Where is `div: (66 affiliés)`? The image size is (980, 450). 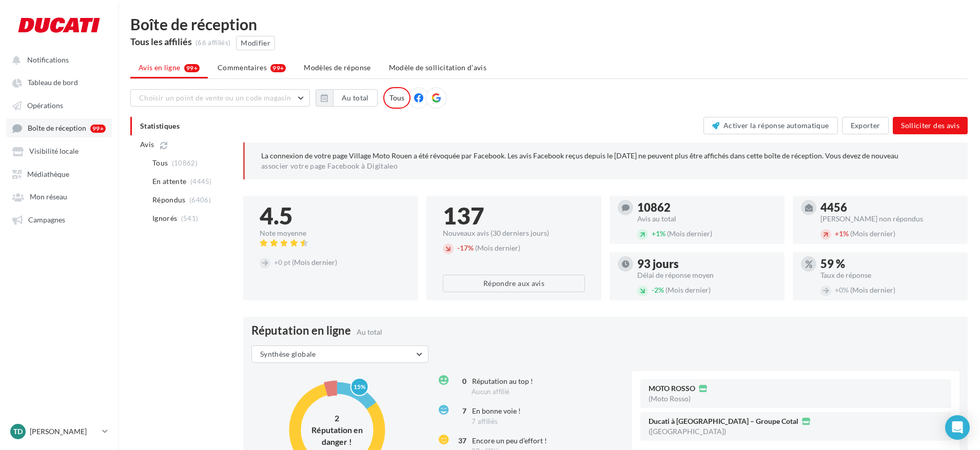
div: (66 affiliés) is located at coordinates (213, 43).